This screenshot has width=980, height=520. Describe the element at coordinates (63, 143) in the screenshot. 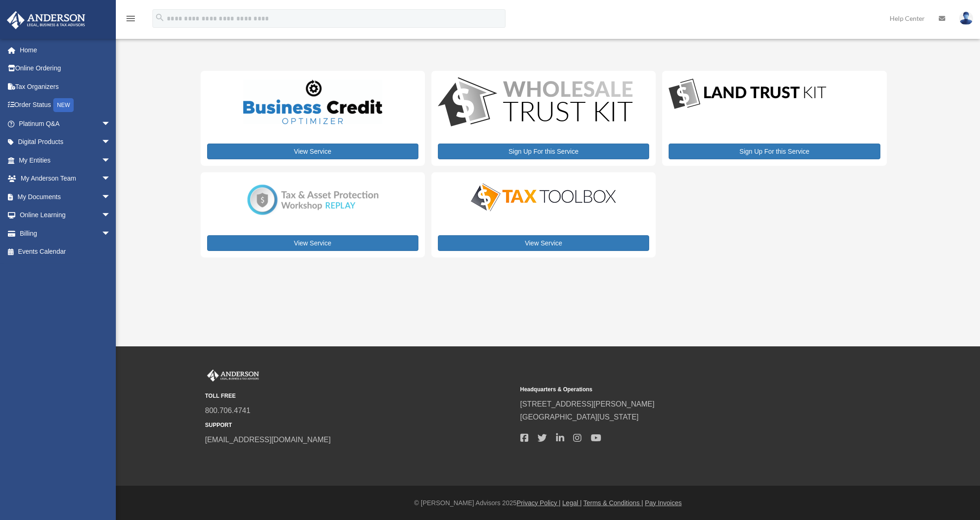

I see `a: Digital Productsarrow_drop_down` at that location.